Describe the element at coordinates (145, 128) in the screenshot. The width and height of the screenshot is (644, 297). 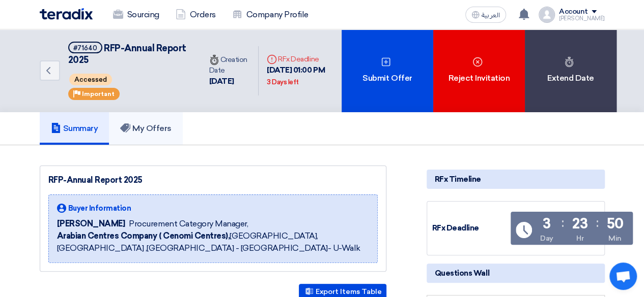
I see `a: My Offers` at that location.